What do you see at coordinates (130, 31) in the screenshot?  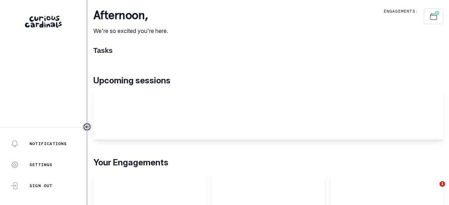 I see `p: We're so excited you're here.` at bounding box center [130, 31].